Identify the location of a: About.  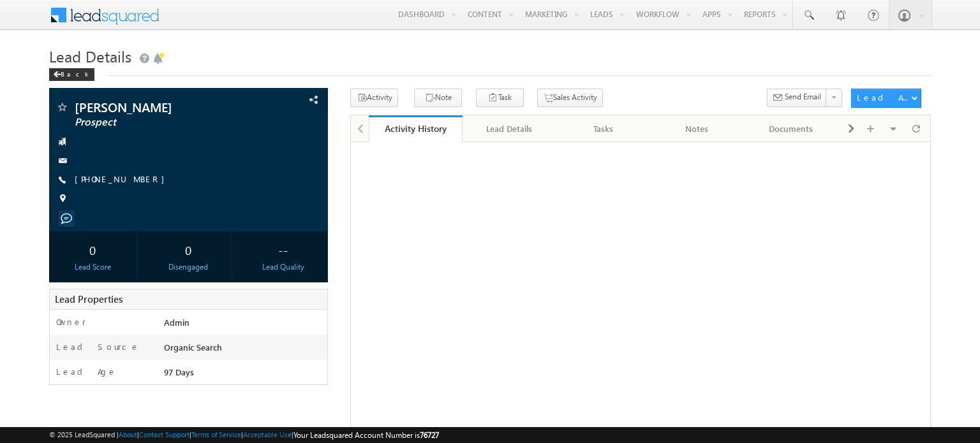
(128, 434).